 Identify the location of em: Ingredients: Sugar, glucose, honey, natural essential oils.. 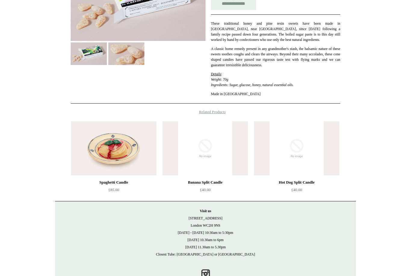
(252, 85).